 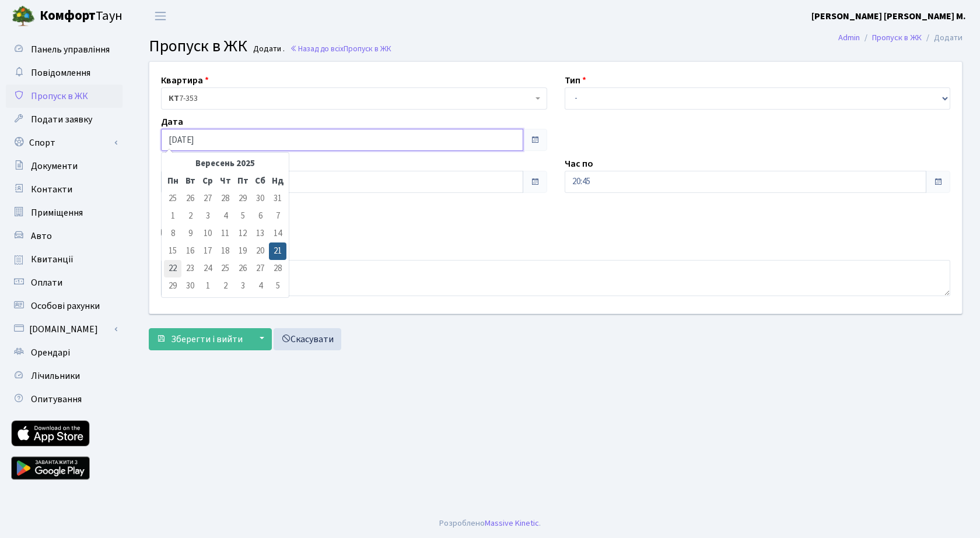 What do you see at coordinates (41, 236) in the screenshot?
I see `span: Авто` at bounding box center [41, 236].